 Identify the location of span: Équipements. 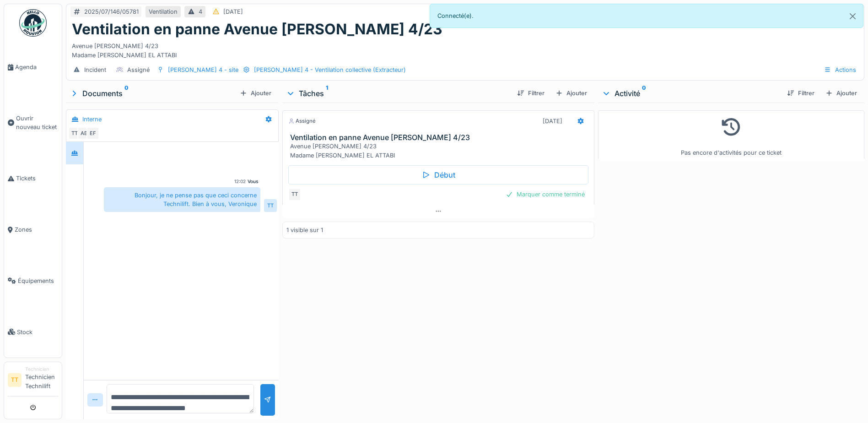
(38, 281).